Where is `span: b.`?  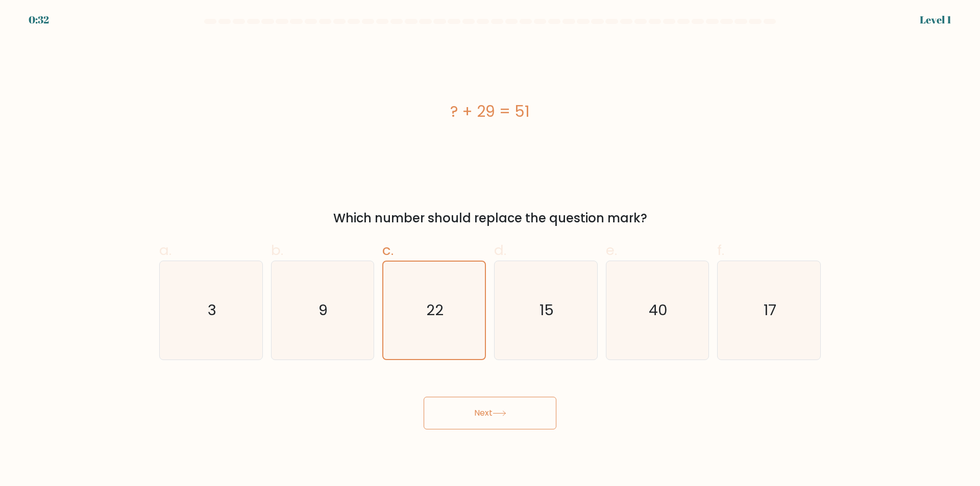 span: b. is located at coordinates (278, 250).